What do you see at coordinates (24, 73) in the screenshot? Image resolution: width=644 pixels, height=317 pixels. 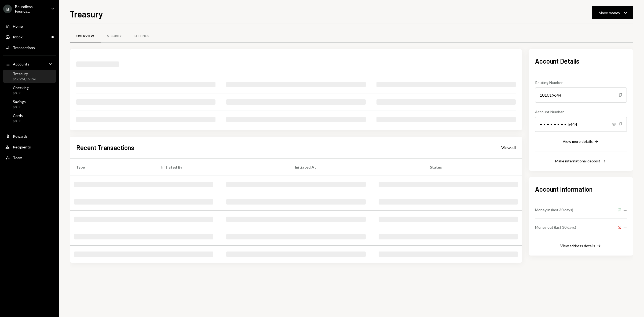 I see `div: Treasury` at bounding box center [24, 73].